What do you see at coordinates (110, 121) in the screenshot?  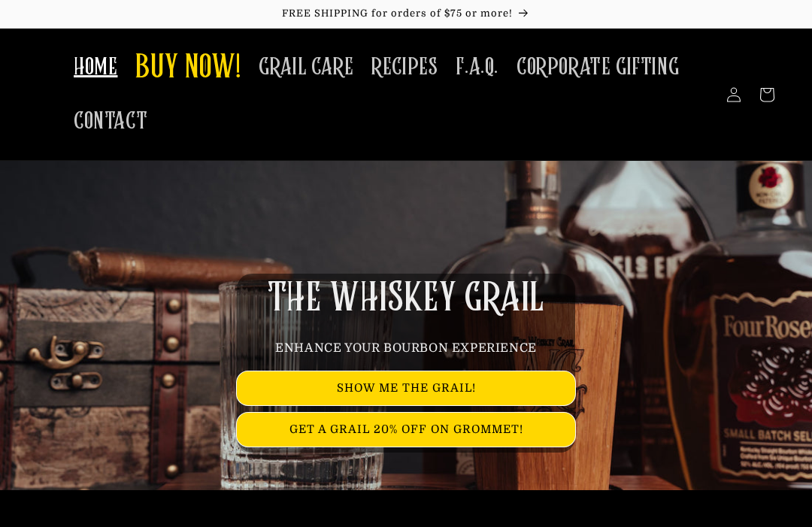 I see `span: CONTACT` at bounding box center [110, 121].